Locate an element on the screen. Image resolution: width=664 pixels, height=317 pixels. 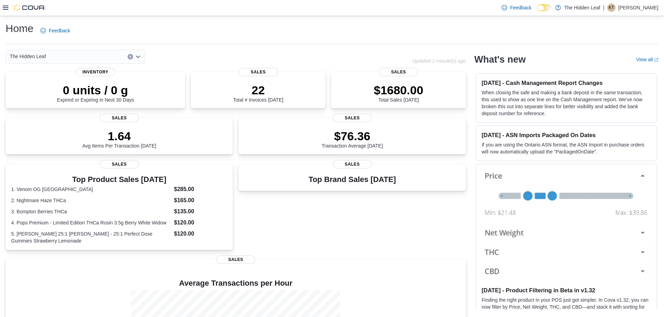
dt: 3. Bompton Berries THCa is located at coordinates (91, 212).